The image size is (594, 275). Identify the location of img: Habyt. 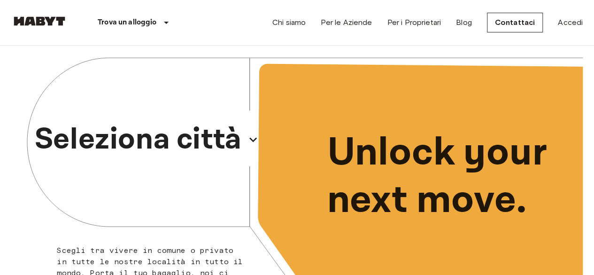
(39, 21).